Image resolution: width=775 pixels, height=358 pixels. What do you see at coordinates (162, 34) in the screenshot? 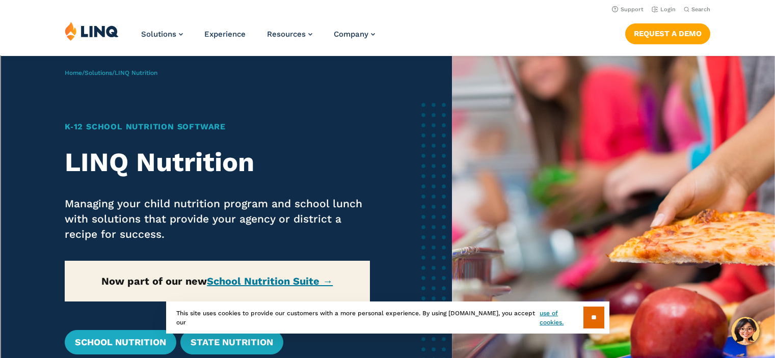
I see `a: Solutions` at bounding box center [162, 34].